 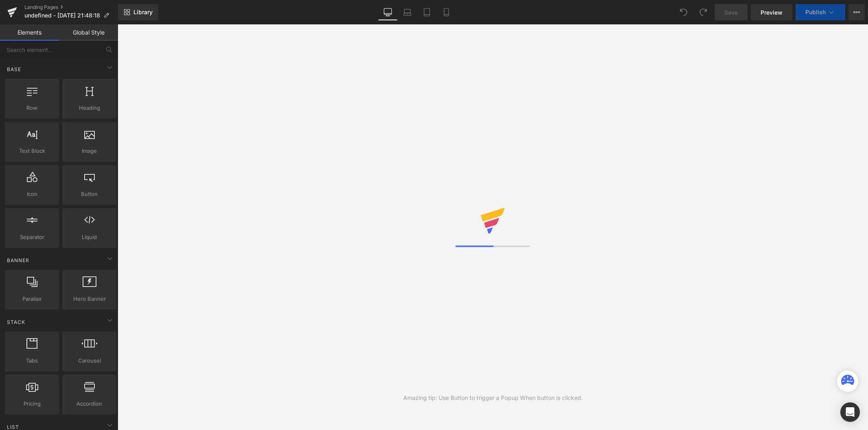 I want to click on button: Redo, so click(x=703, y=12).